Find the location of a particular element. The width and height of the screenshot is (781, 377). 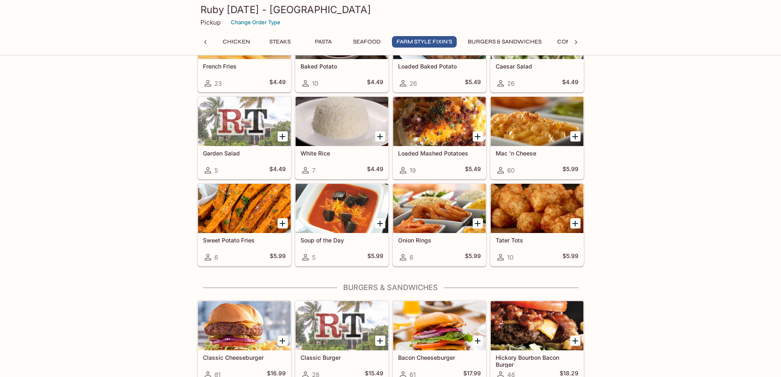

h5: Soup of the Day is located at coordinates (342, 240).